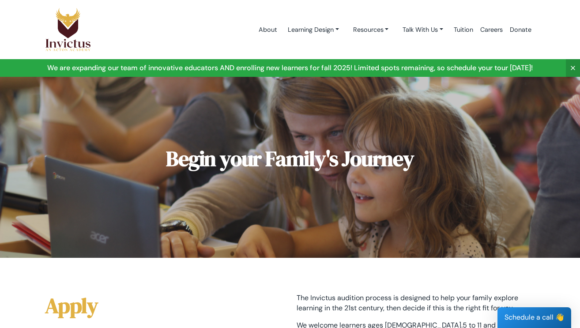 This screenshot has height=328, width=580. I want to click on a: Careers, so click(492, 30).